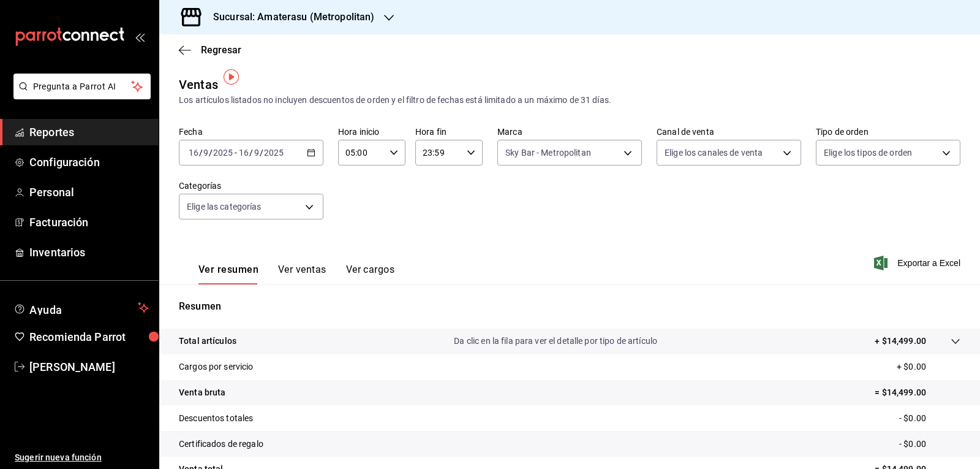 The height and width of the screenshot is (469, 980). I want to click on div: Los artículos listados no incluyen descuentos de orden y el filtro de fechas está limitado a un m..., so click(569, 100).